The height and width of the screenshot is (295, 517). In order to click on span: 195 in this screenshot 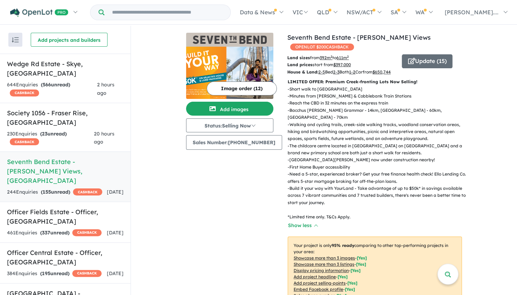, I will do `click(46, 274)`.